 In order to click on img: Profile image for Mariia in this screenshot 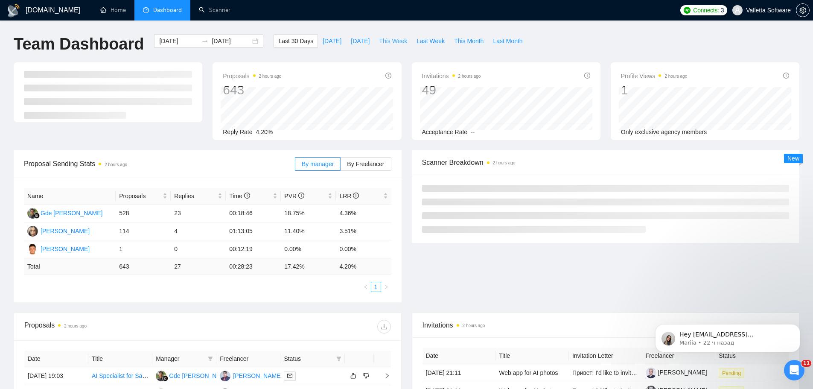, I will do `click(26, 32)`.